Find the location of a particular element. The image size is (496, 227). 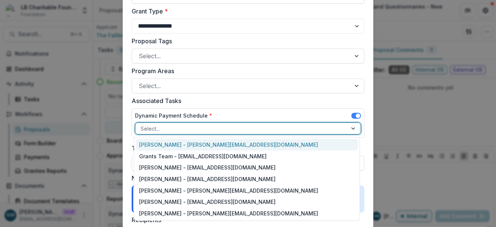

div: The Fallbrook Senior Citizens Service Club will be notified of this stage change is located at coordinates (248, 199).